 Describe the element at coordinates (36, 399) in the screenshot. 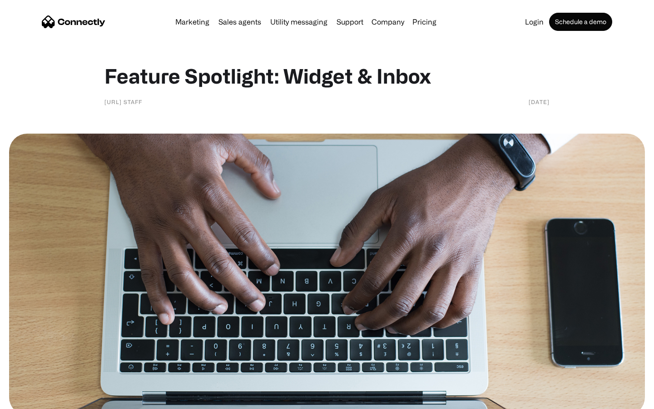

I see `ul: Language list` at that location.